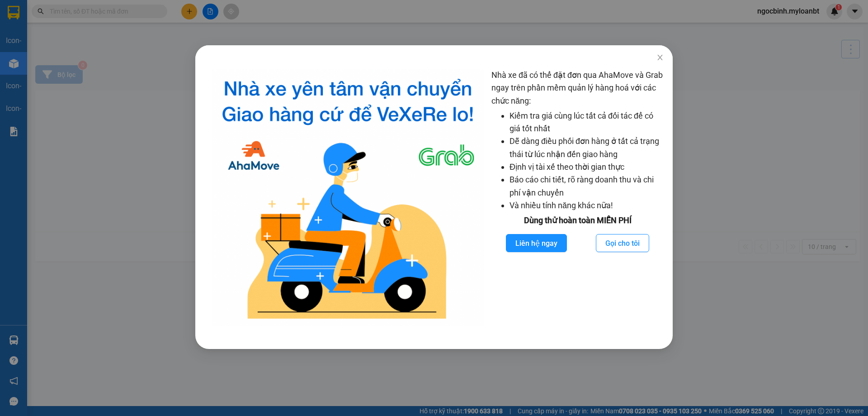 This screenshot has width=868, height=416. I want to click on li: Định vị tài xế theo thời gian thực, so click(586, 167).